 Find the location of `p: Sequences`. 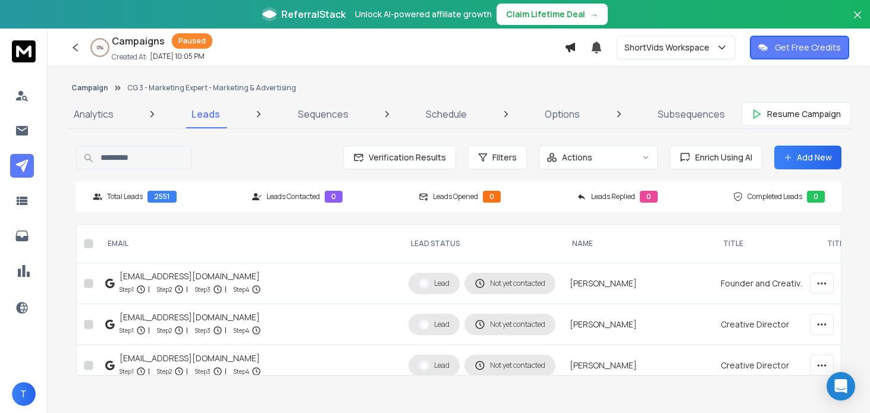

p: Sequences is located at coordinates (323, 114).